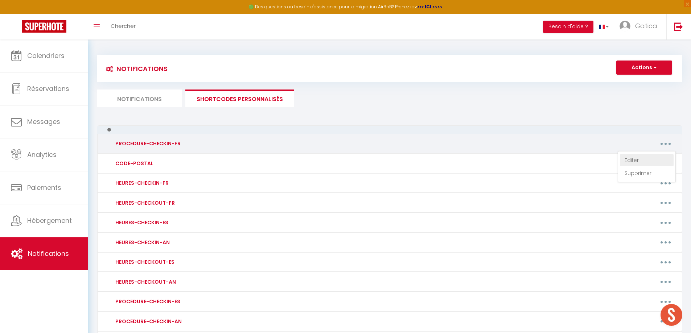 Image resolution: width=691 pixels, height=333 pixels. Describe the element at coordinates (144, 203) in the screenshot. I see `div: HEURES-CHECKOUT-FR` at that location.